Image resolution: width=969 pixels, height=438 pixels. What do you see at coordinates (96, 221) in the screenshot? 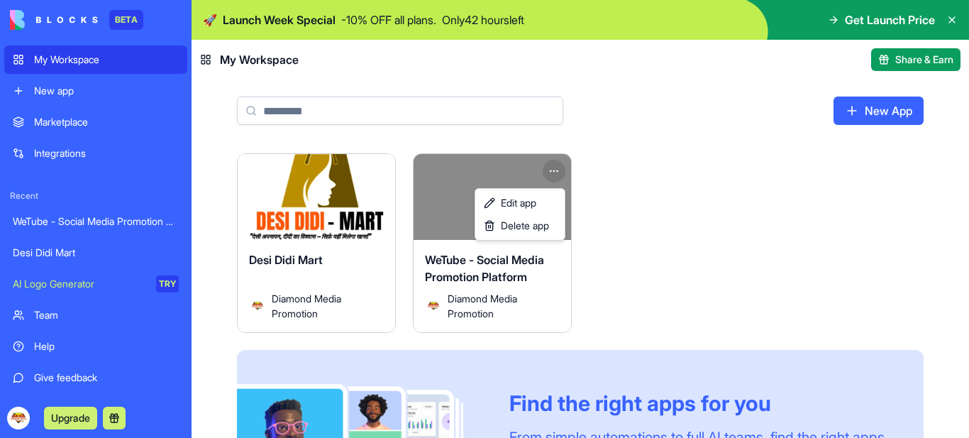
I see `div: WeTube - Social Media Promotion Platform` at bounding box center [96, 221].